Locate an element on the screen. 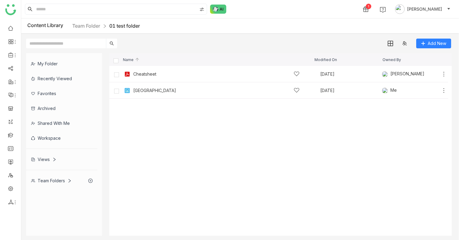 This screenshot has height=240, width=459. img: arrow-up.svg is located at coordinates (137, 59).